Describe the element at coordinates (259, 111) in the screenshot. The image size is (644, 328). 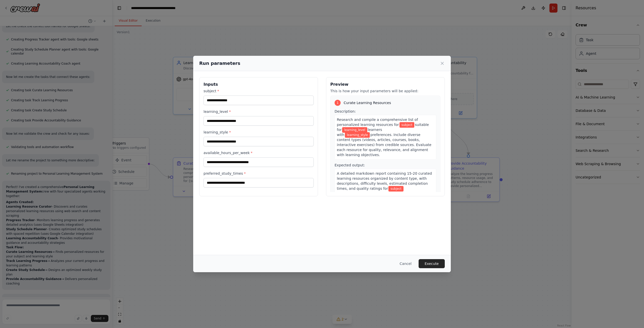
I see `label: learning_level` at that location.